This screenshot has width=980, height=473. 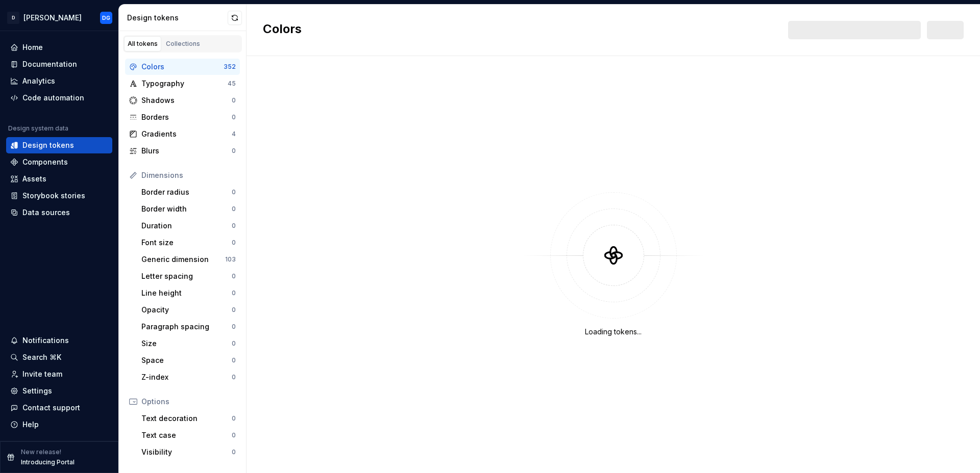 I want to click on div: Line height, so click(x=186, y=293).